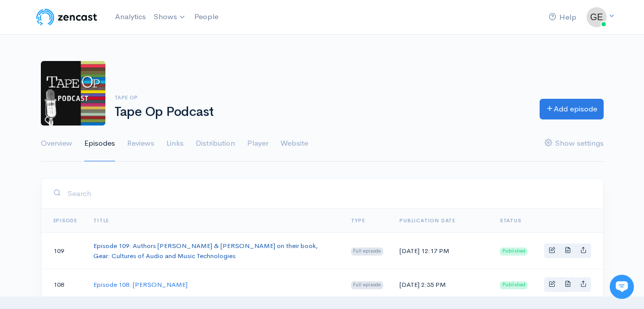 The width and height of the screenshot is (644, 309). What do you see at coordinates (207, 16) in the screenshot?
I see `a: People` at bounding box center [207, 16].